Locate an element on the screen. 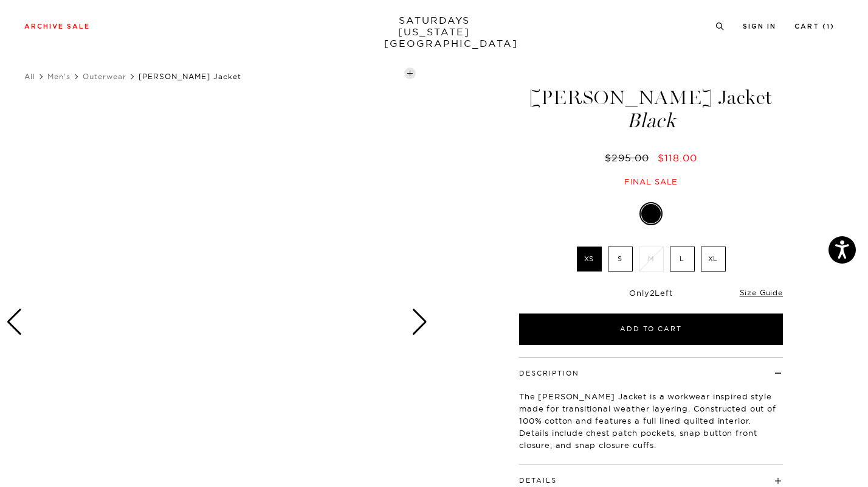  div: Only Left is located at coordinates (651, 293).